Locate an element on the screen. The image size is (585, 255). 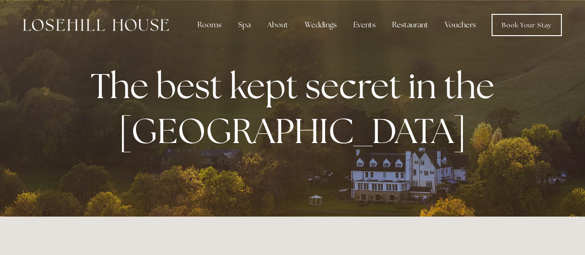
div: Restaurant is located at coordinates (410, 25).